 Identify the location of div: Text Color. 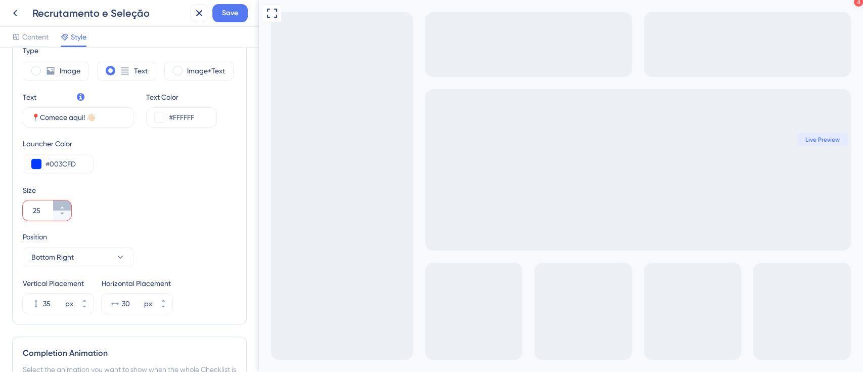
(182, 97).